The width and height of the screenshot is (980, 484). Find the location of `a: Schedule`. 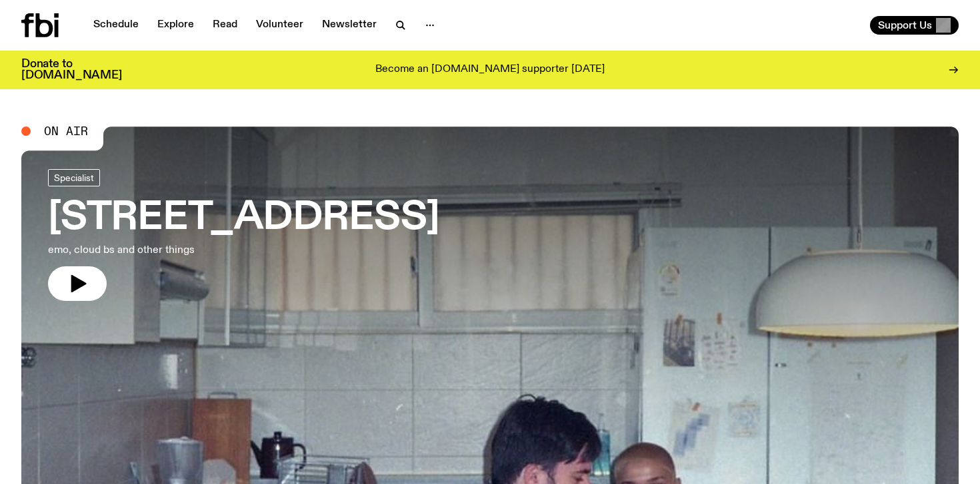

a: Schedule is located at coordinates (116, 25).